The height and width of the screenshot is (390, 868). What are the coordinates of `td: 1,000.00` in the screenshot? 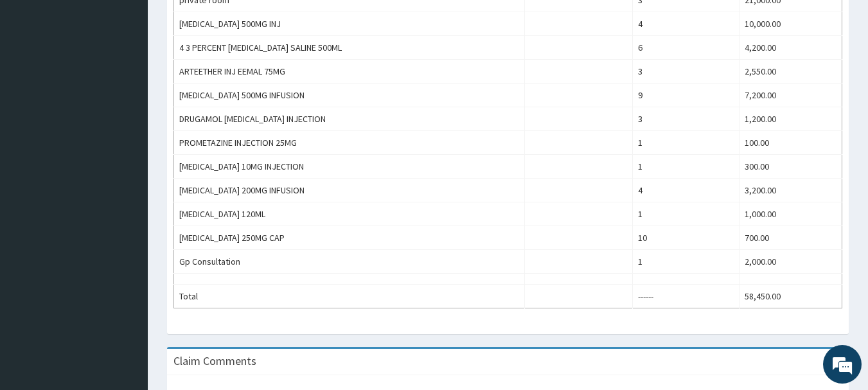 It's located at (791, 214).